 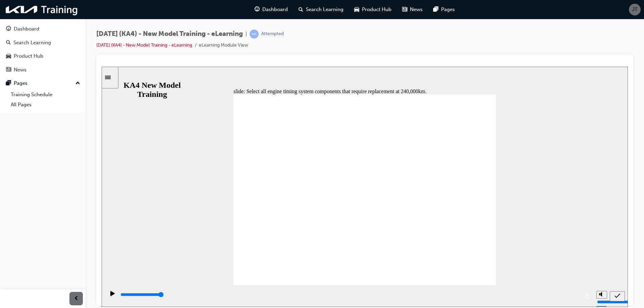 What do you see at coordinates (377, 10) in the screenshot?
I see `span: Product Hub` at bounding box center [377, 10].